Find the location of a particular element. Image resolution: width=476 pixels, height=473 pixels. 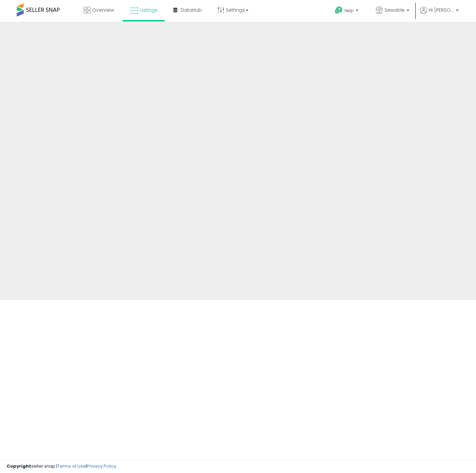

span: Listings is located at coordinates (149, 10).